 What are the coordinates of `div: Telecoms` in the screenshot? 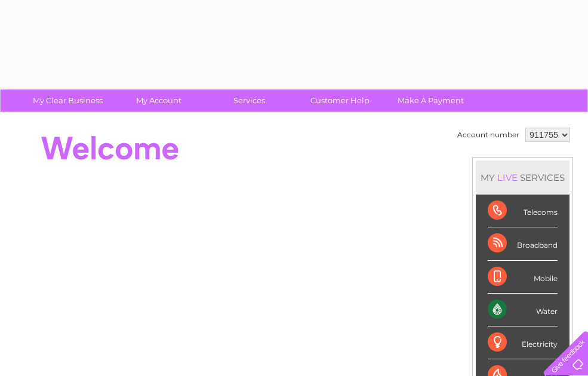 It's located at (523, 211).